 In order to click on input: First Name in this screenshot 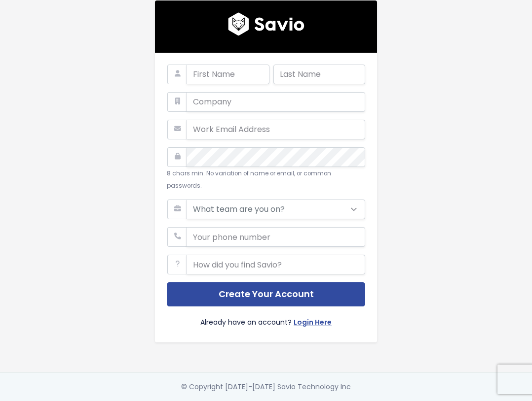, I will do `click(228, 75)`.